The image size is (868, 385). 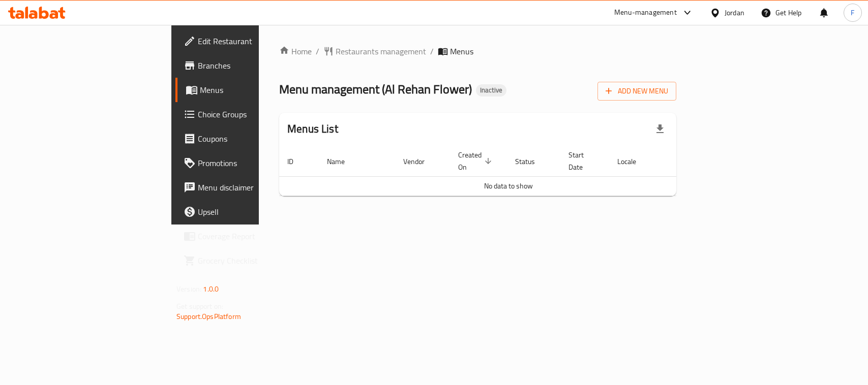 What do you see at coordinates (476, 161) in the screenshot?
I see `span: Created On` at bounding box center [476, 161].